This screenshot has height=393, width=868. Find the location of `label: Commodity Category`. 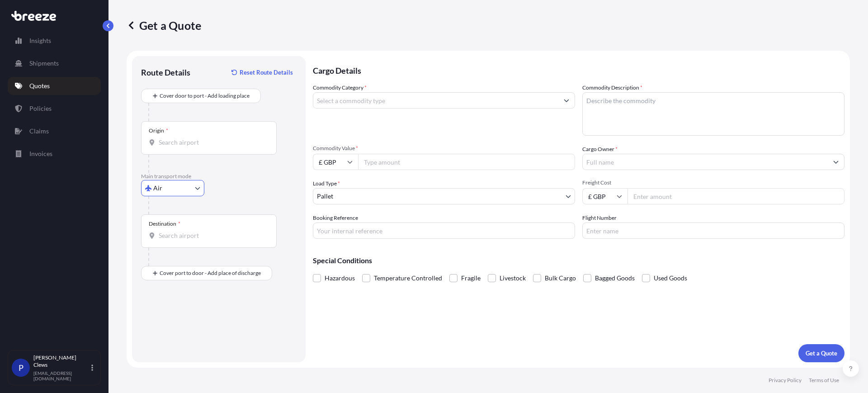

label: Commodity Category is located at coordinates (339, 88).